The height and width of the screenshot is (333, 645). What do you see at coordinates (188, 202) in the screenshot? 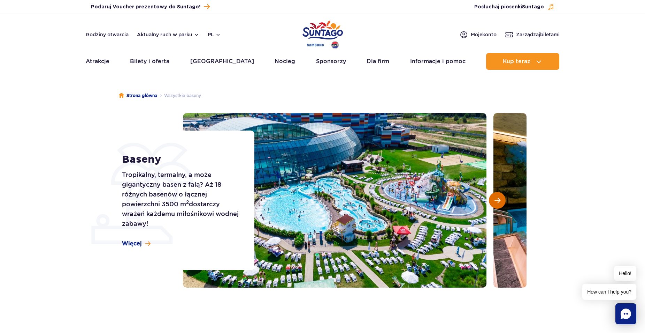
I see `sup: 2` at bounding box center [188, 202].